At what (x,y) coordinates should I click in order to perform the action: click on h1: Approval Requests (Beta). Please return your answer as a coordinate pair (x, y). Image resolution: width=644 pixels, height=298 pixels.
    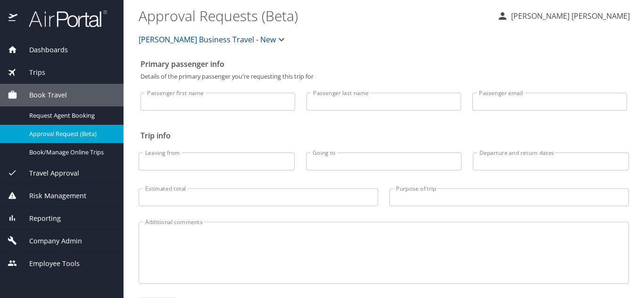
    Looking at the image, I should click on (314, 15).